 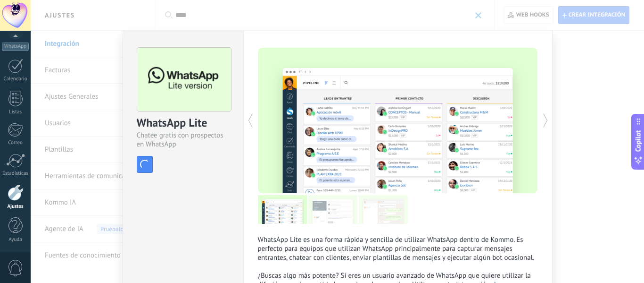 What do you see at coordinates (15, 112) in the screenshot?
I see `div: Listas` at bounding box center [15, 112].